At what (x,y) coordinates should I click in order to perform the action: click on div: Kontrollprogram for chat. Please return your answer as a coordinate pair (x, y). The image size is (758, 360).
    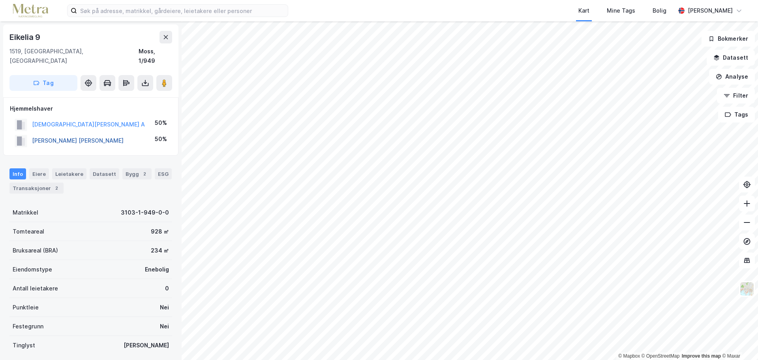
    Looking at the image, I should click on (739, 341).